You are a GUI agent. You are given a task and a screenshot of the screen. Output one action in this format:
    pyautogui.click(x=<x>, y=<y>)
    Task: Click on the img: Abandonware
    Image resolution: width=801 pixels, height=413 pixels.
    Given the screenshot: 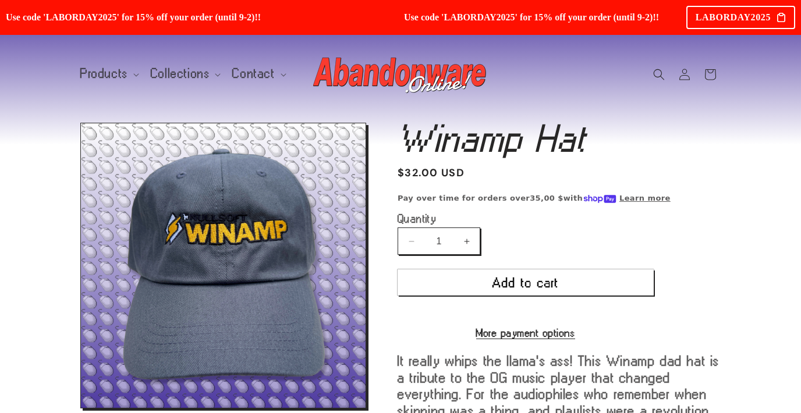 What is the action you would take?
    pyautogui.click(x=401, y=75)
    